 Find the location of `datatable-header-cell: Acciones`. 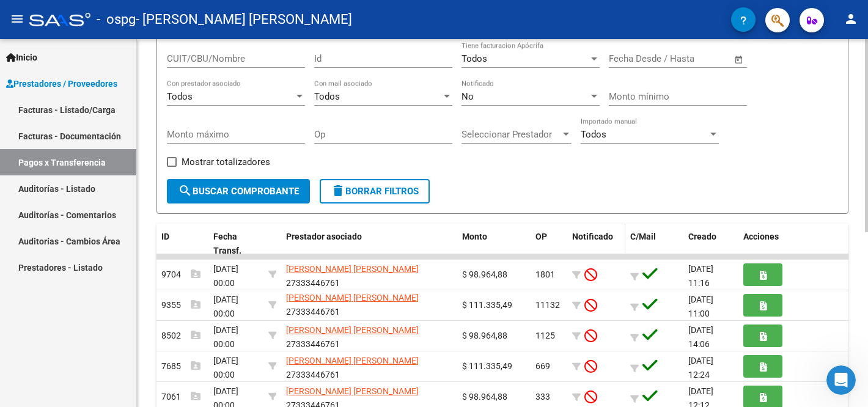

datatable-header-cell: Acciones is located at coordinates (794, 244).